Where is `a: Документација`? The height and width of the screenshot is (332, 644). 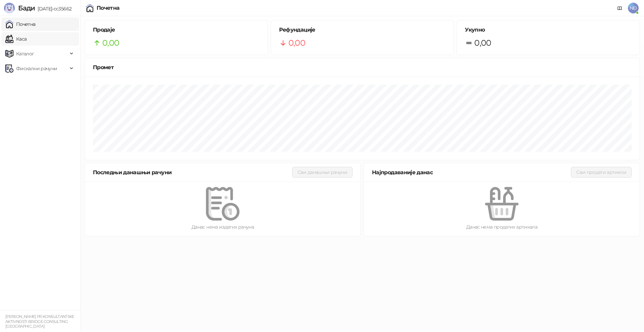 a: Документација is located at coordinates (619, 8).